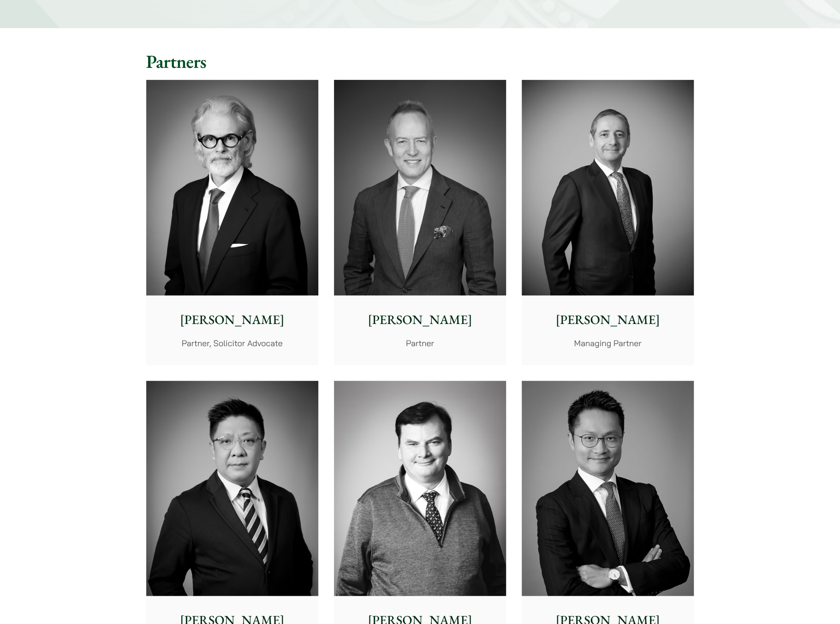  What do you see at coordinates (608, 343) in the screenshot?
I see `p: Managing Partner` at bounding box center [608, 343].